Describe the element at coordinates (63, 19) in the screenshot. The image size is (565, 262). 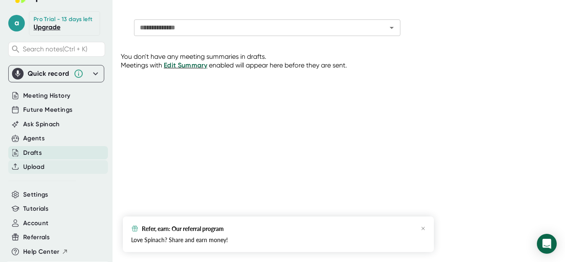
I see `div: Pro Trial - 13 days left` at that location.